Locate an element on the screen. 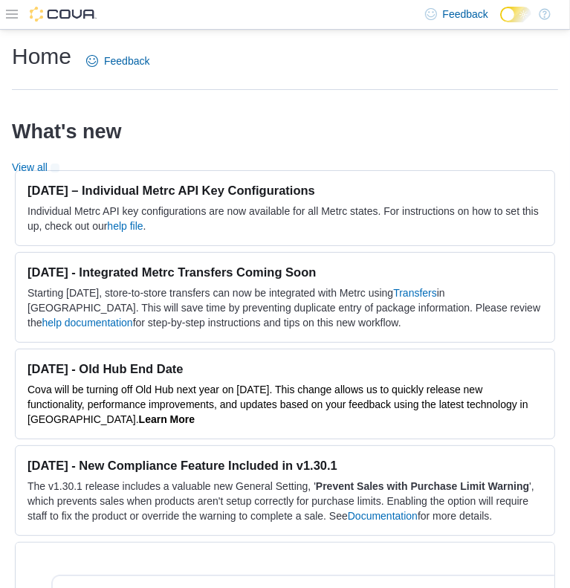  a: Learn More is located at coordinates (166, 419).